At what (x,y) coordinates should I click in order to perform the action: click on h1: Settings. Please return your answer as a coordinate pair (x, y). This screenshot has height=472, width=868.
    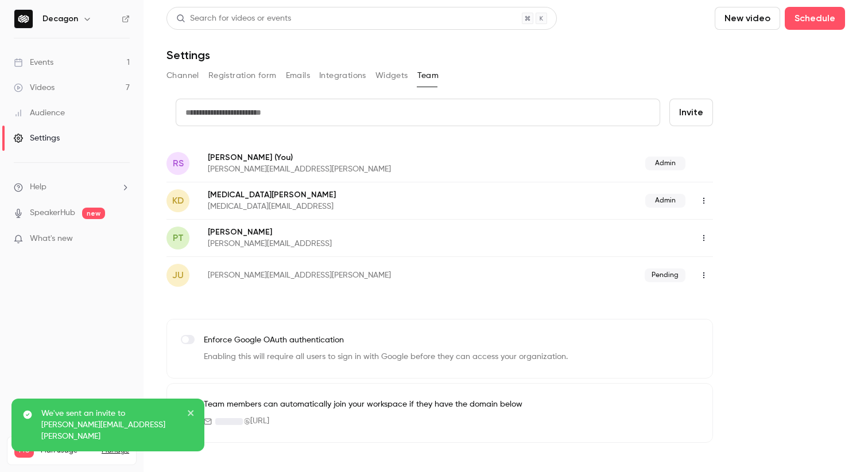
    Looking at the image, I should click on (188, 55).